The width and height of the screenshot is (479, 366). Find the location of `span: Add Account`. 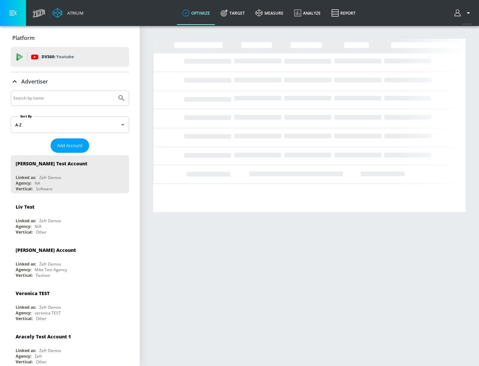

span: Add Account is located at coordinates (70, 145).